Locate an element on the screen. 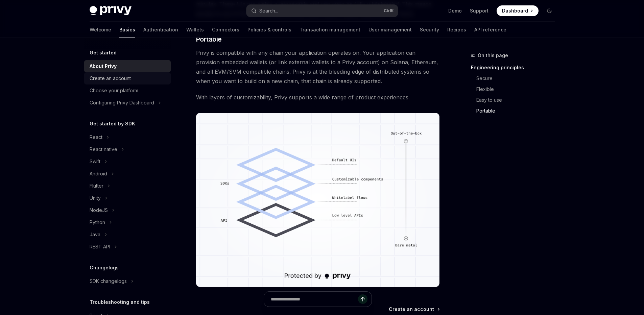 This screenshot has width=644, height=315. h5: Changelogs is located at coordinates (104, 268).